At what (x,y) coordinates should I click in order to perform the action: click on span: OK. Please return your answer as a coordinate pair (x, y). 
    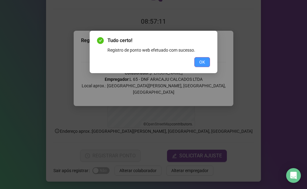
    Looking at the image, I should click on (202, 62).